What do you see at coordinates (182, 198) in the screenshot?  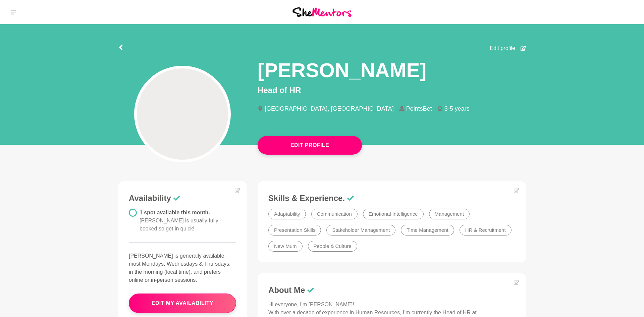 I see `h3: Availability` at bounding box center [182, 198].